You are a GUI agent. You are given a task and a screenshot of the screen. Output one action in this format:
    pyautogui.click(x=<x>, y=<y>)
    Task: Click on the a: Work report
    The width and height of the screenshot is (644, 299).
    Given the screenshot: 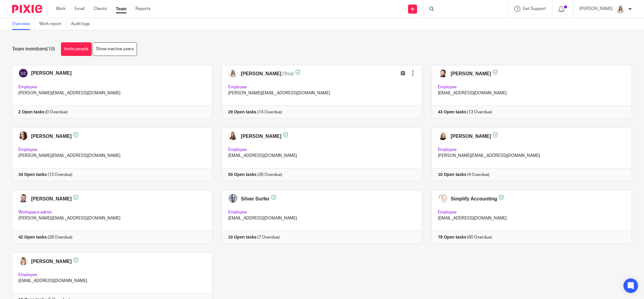 What is the action you would take?
    pyautogui.click(x=53, y=24)
    